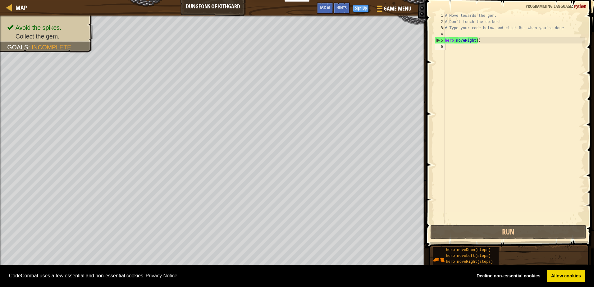  What do you see at coordinates (580, 6) in the screenshot?
I see `span: Python` at bounding box center [580, 6].